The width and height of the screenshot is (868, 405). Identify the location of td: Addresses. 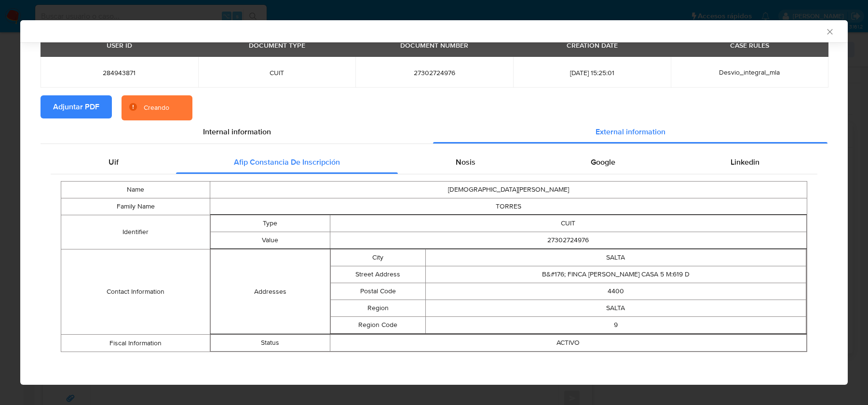
(270, 292).